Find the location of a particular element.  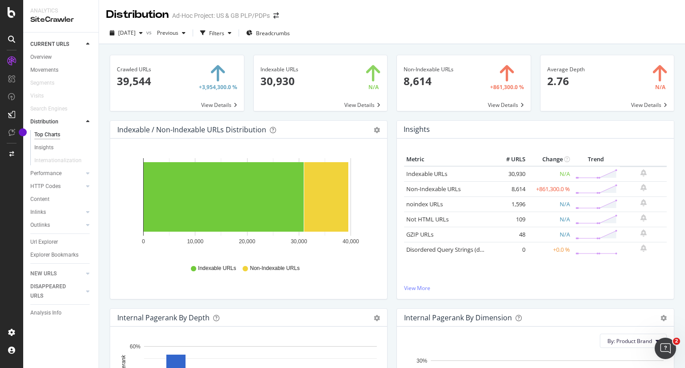

div: Explorer Bookmarks is located at coordinates (54, 255).